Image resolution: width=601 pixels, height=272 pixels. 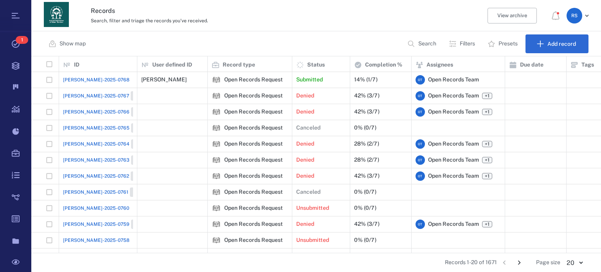 I want to click on div: 14% (1/7), so click(x=366, y=79).